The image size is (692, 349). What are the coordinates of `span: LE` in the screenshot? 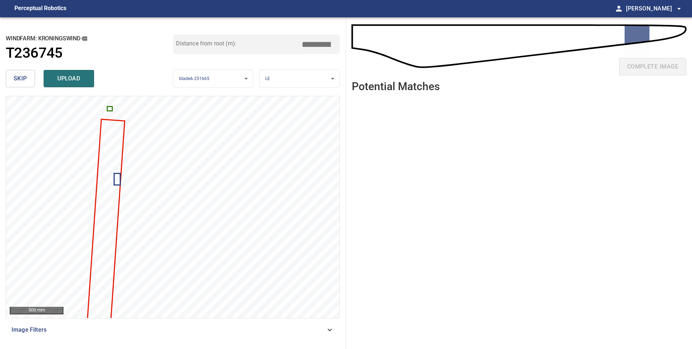 It's located at (267, 79).